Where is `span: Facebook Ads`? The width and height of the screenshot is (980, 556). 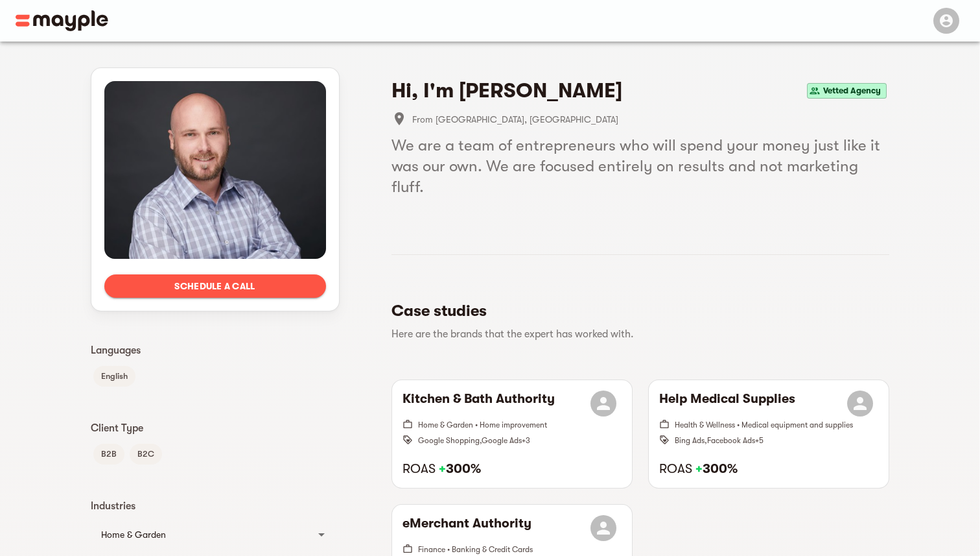
span: Facebook Ads is located at coordinates (731, 441).